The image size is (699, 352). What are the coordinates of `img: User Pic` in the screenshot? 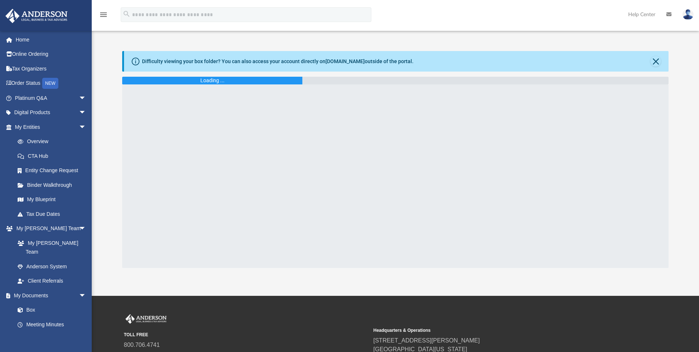 It's located at (688, 14).